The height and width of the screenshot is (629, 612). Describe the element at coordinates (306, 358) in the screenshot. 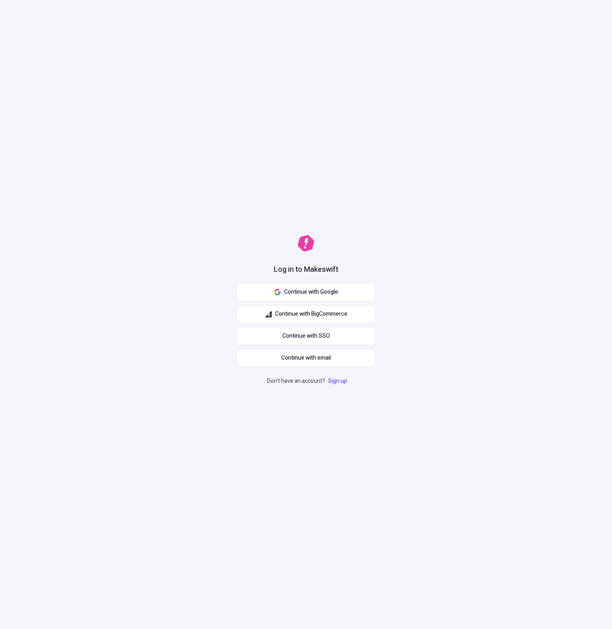

I see `button: Continue with email` at that location.